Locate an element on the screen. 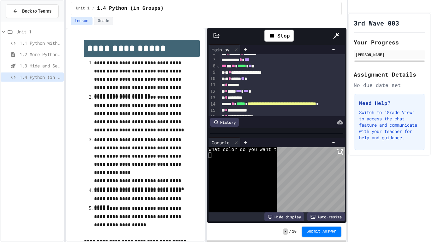  button: Back to Teams is located at coordinates (32, 11).